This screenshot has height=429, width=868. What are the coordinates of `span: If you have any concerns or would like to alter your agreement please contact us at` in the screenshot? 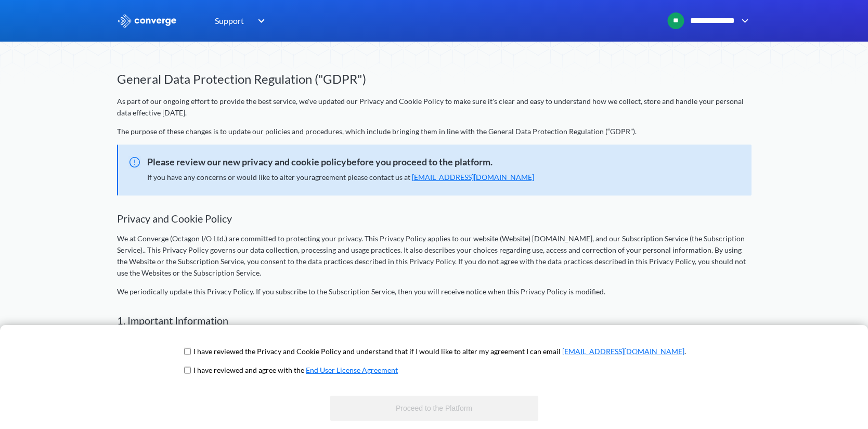 It's located at (341, 177).